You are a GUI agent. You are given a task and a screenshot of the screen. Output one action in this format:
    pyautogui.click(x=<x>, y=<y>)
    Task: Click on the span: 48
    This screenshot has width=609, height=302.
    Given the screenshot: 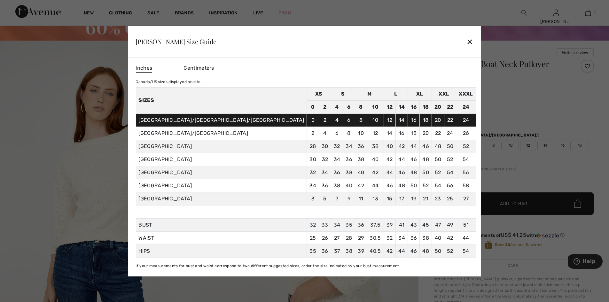 What is the action you would take?
    pyautogui.click(x=425, y=251)
    